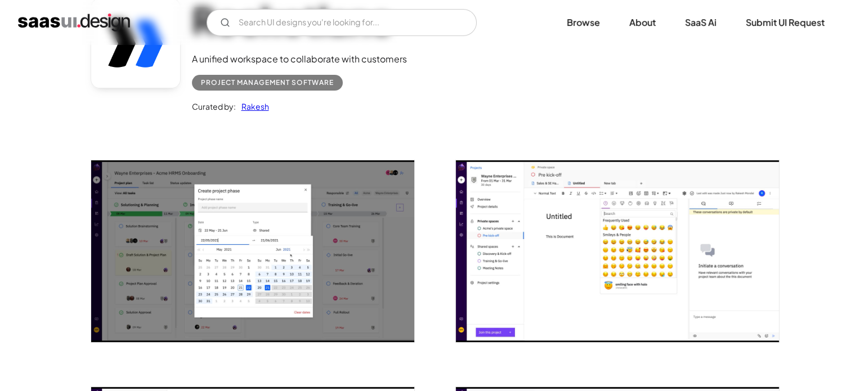 The height and width of the screenshot is (391, 856). What do you see at coordinates (267, 83) in the screenshot?
I see `div: Project Management Software` at bounding box center [267, 83].